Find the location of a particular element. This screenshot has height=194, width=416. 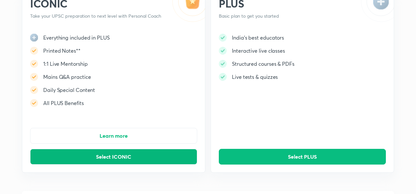

p: Take your UPSC preparation to next level with Personal Coach is located at coordinates (96, 16).